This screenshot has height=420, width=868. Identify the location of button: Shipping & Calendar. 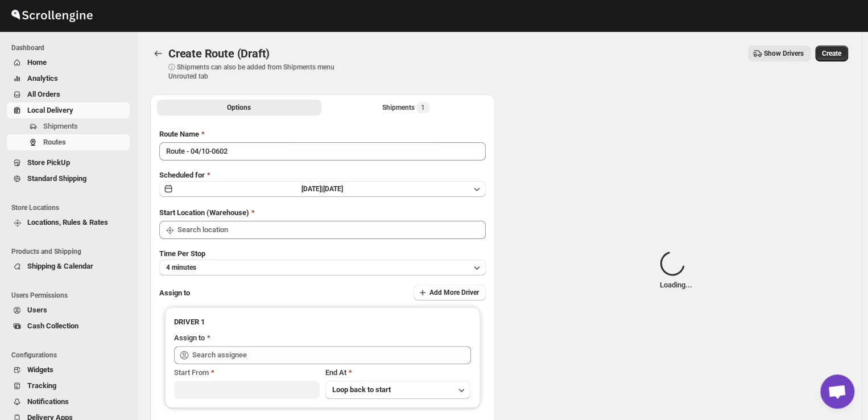
(68, 267).